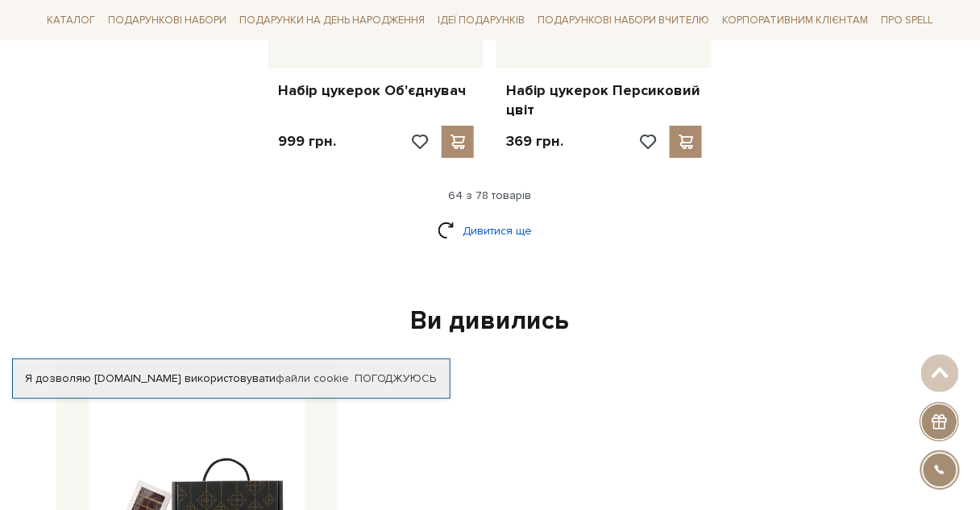 The height and width of the screenshot is (510, 980). Describe the element at coordinates (490, 321) in the screenshot. I see `div: Ви дивились` at that location.